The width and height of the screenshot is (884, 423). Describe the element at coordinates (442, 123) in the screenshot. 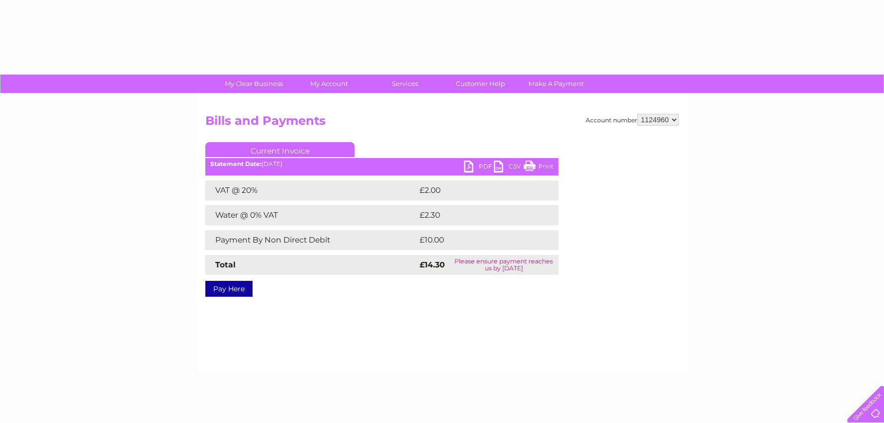

I see `h2: Bills and Payments` at that location.